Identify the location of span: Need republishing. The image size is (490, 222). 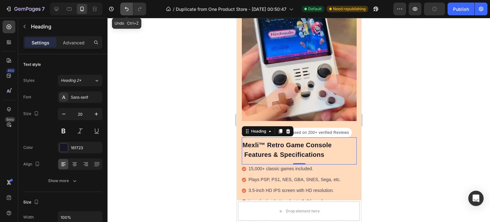
(349, 9).